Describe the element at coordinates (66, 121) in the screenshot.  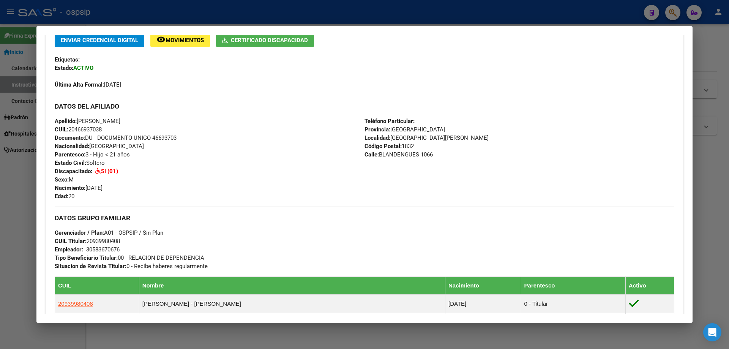
I see `strong: Apellido:` at that location.